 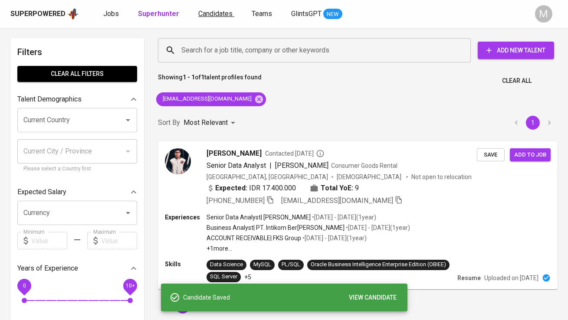 What do you see at coordinates (216, 14) in the screenshot?
I see `a: Candidates` at bounding box center [216, 14].